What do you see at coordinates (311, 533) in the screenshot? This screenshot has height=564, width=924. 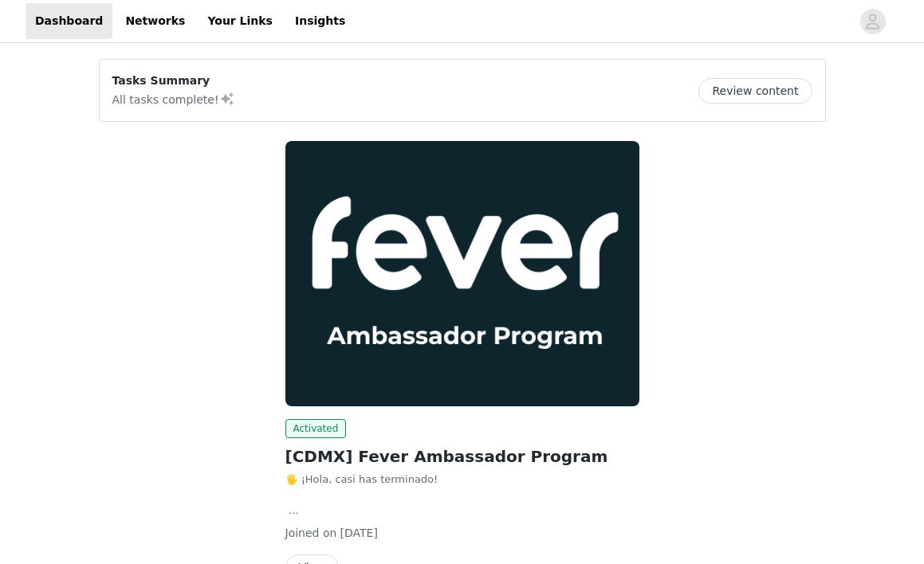 I see `span: Joined on` at bounding box center [311, 533].